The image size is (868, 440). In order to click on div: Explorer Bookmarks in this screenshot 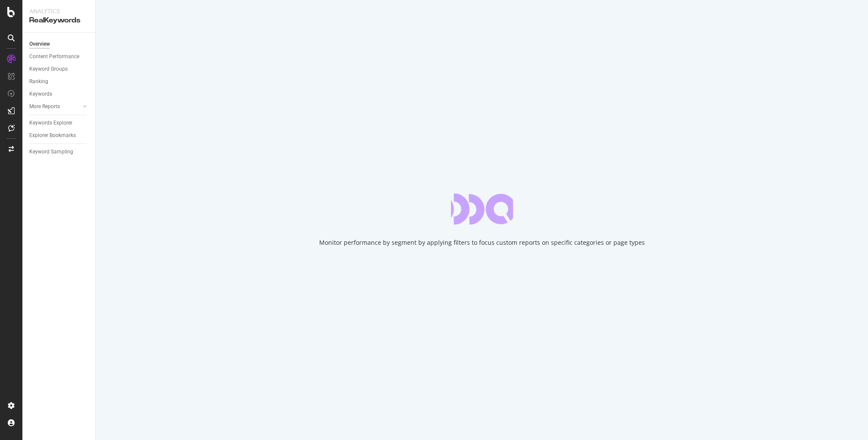, I will do `click(53, 136)`.